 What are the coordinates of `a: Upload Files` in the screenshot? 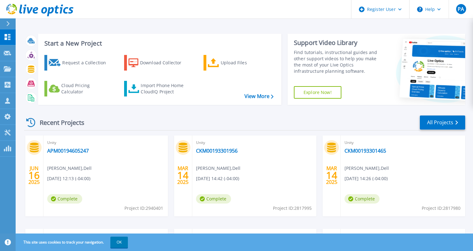 It's located at (238, 63).